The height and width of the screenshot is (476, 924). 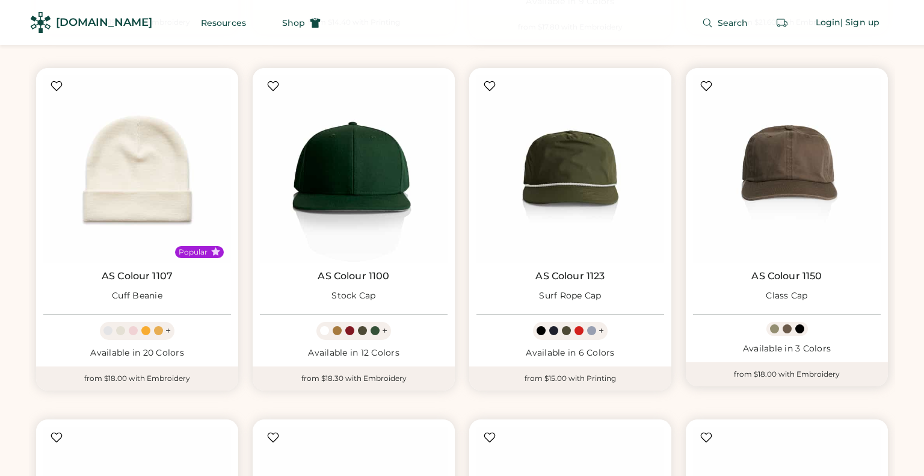 I want to click on img: AS Colour 1123 Surf Rope Cap, so click(x=570, y=169).